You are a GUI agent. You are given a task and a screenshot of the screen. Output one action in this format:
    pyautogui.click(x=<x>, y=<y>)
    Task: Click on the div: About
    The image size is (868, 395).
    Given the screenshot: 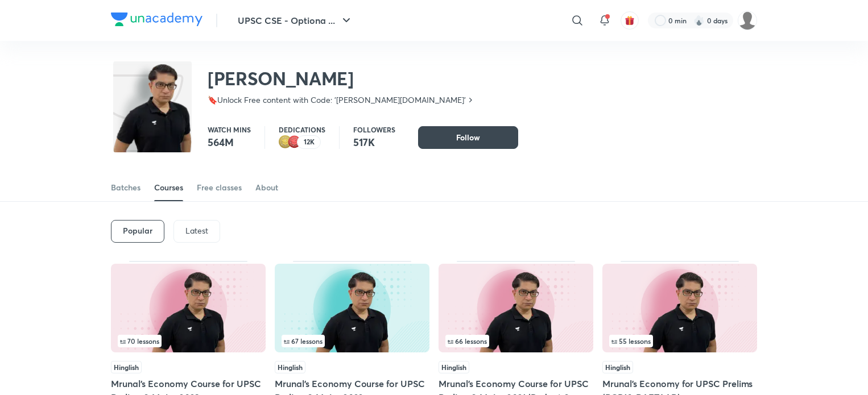 What is the action you would take?
    pyautogui.click(x=267, y=188)
    